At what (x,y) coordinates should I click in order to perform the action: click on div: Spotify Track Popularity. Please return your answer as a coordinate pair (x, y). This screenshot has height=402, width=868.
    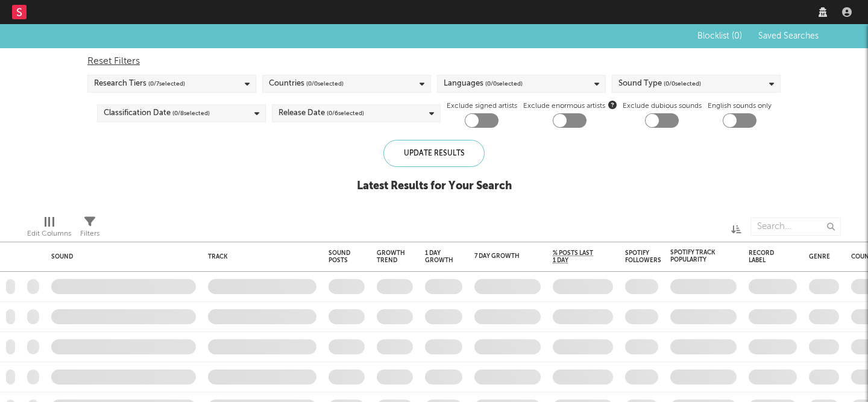
    Looking at the image, I should click on (695, 256).